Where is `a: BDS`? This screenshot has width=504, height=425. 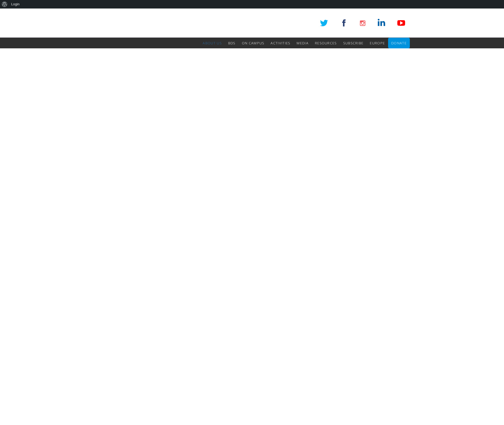 a: BDS is located at coordinates (232, 43).